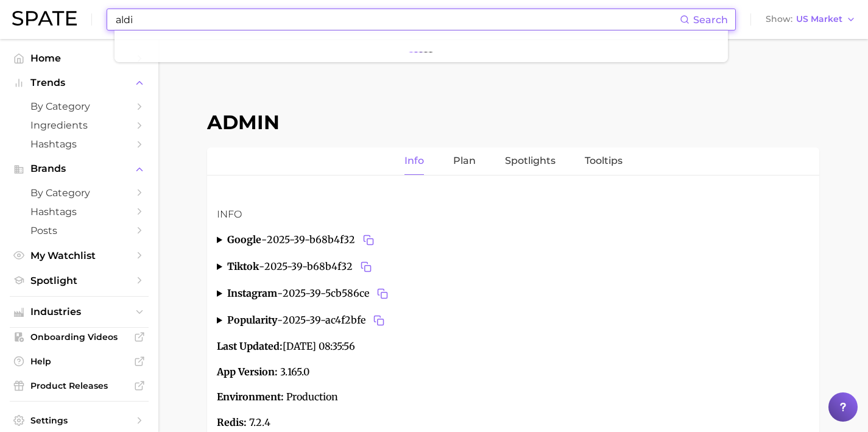 This screenshot has width=868, height=432. I want to click on input: Search here for a brand, industry, or ingredient, so click(397, 19).